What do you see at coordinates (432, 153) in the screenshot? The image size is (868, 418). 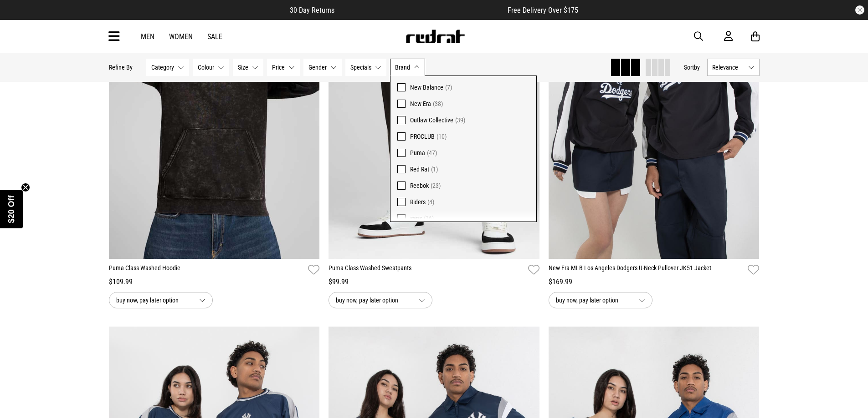 I see `span: (47)` at bounding box center [432, 153].